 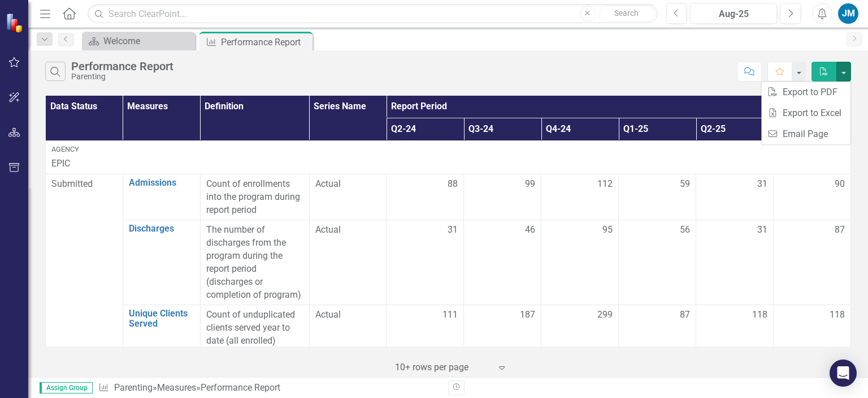 What do you see at coordinates (122, 76) in the screenshot?
I see `div: Parenting` at bounding box center [122, 76].